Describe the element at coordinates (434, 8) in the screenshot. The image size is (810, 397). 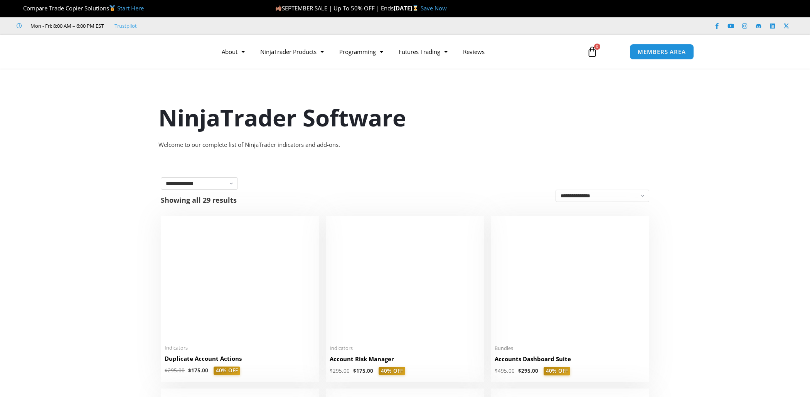
I see `a: Save Now` at that location.